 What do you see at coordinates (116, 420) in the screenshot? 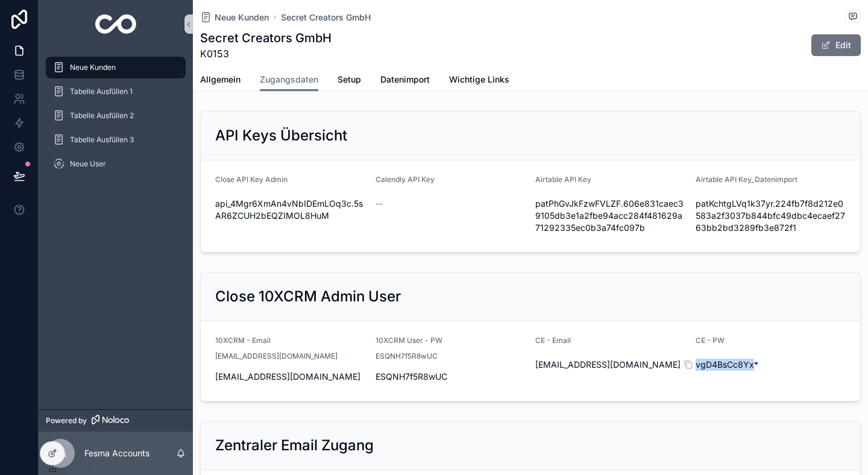
I see `a: Powered by` at bounding box center [116, 420].